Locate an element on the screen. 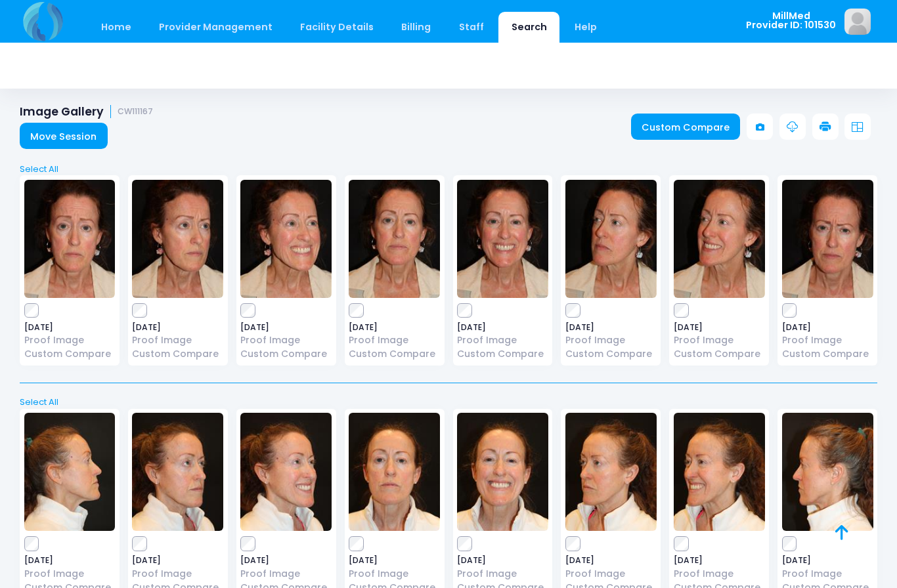  small: CW111167 is located at coordinates (135, 111).